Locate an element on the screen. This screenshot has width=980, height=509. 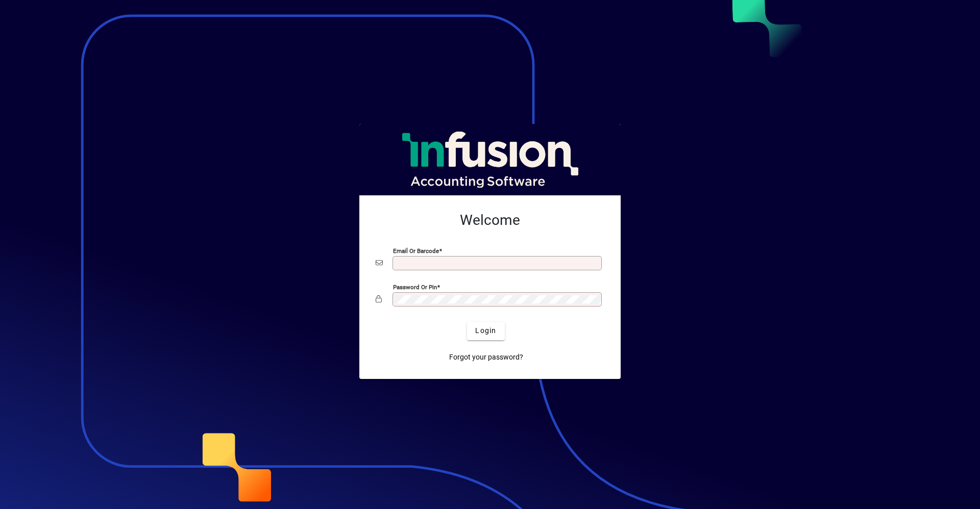
a: Forgot your password? is located at coordinates (486, 358).